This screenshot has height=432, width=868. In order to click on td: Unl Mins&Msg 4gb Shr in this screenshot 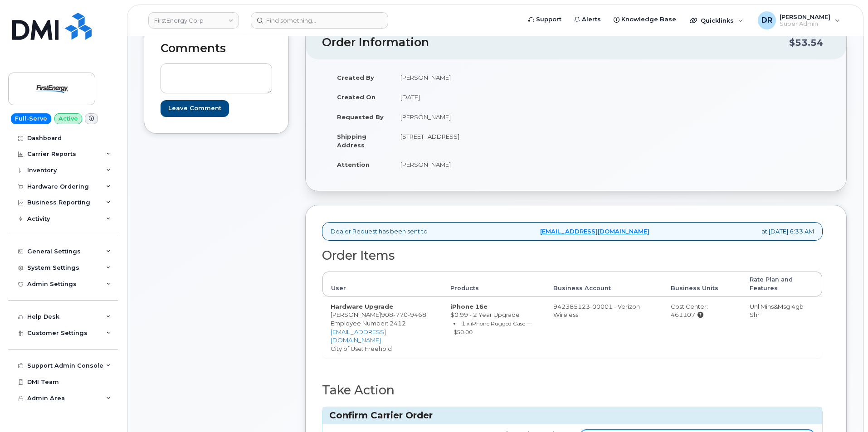, I will do `click(782, 327)`.